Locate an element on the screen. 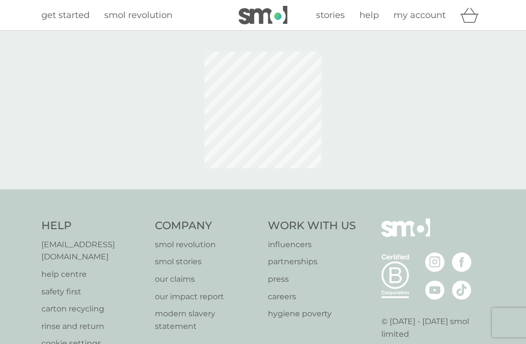  p: partnerships is located at coordinates (312, 262).